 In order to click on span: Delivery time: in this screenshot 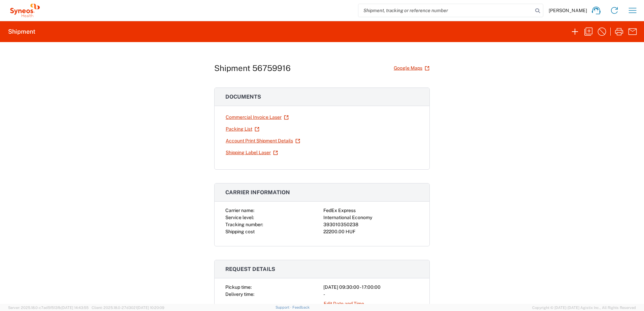, I will do `click(240, 294)`.